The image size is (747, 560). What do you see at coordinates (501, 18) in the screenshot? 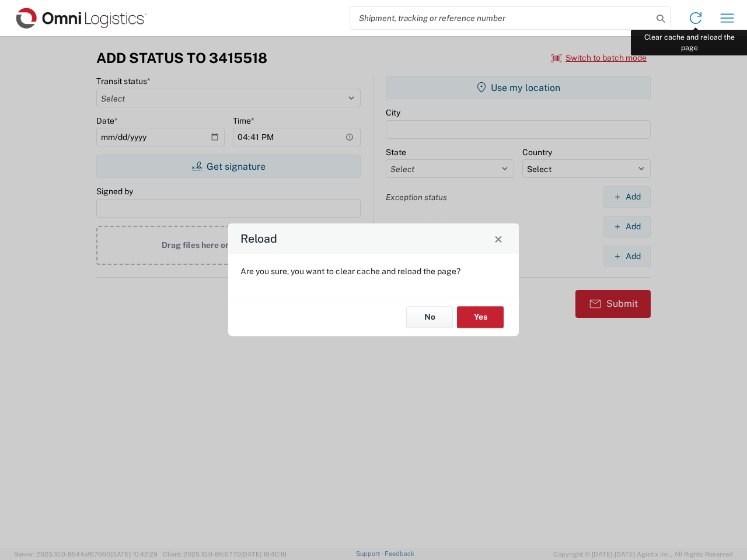
I see `input: Shipment, tracking or reference number` at bounding box center [501, 18].